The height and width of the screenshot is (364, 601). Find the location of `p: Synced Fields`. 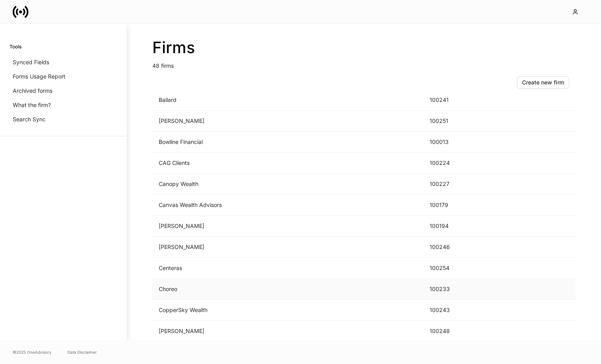

p: Synced Fields is located at coordinates (31, 62).